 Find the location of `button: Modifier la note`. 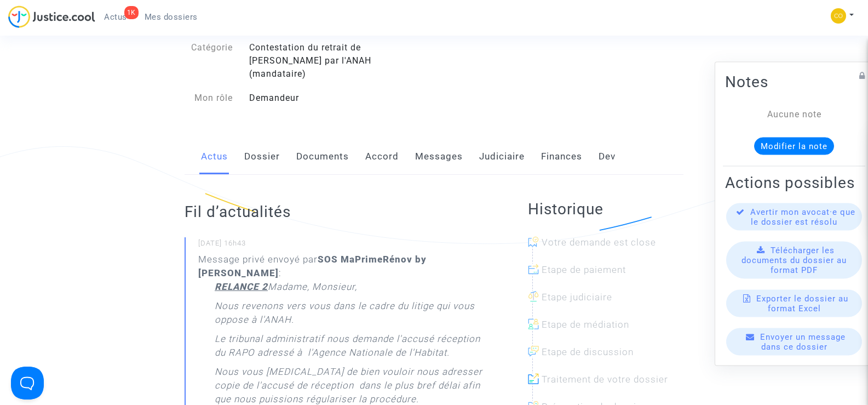

button: Modifier la note is located at coordinates (794, 146).